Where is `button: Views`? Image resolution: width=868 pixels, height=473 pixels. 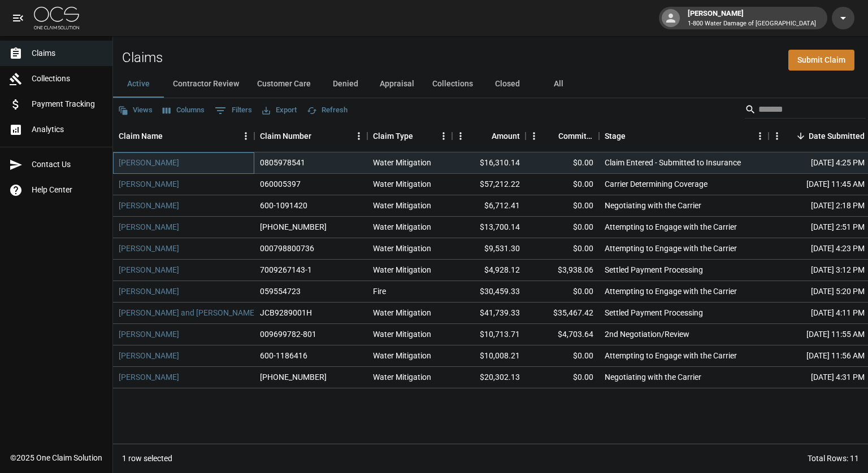
button: Views is located at coordinates (135, 110).